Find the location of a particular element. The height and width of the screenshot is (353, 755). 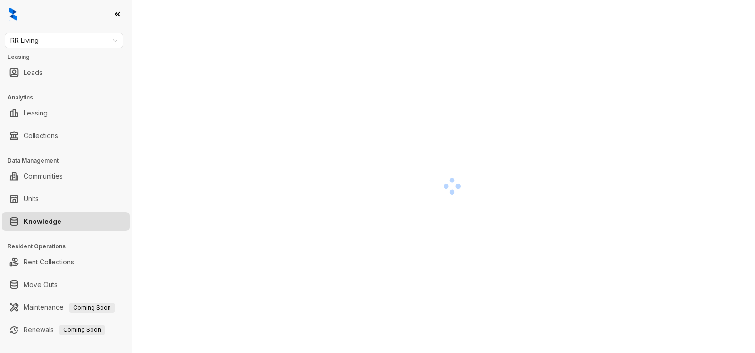

h3: Leasing is located at coordinates (69, 57).